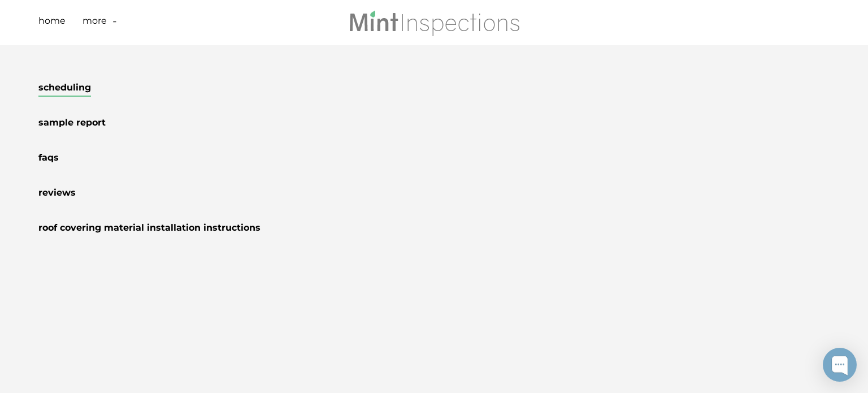 The height and width of the screenshot is (393, 868). I want to click on a: Sample Report, so click(72, 125).